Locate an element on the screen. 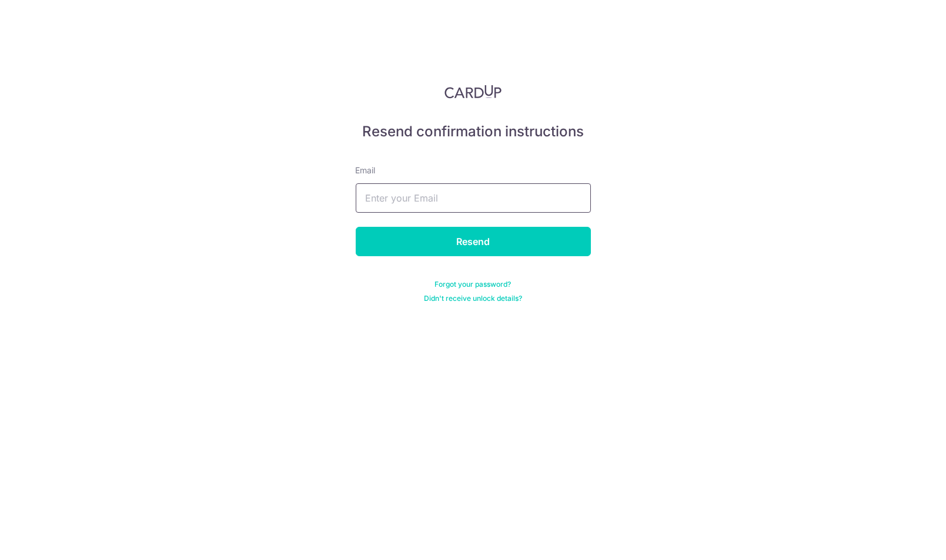 The height and width of the screenshot is (560, 946). h5: Resend confirmation instructions is located at coordinates (473, 131).